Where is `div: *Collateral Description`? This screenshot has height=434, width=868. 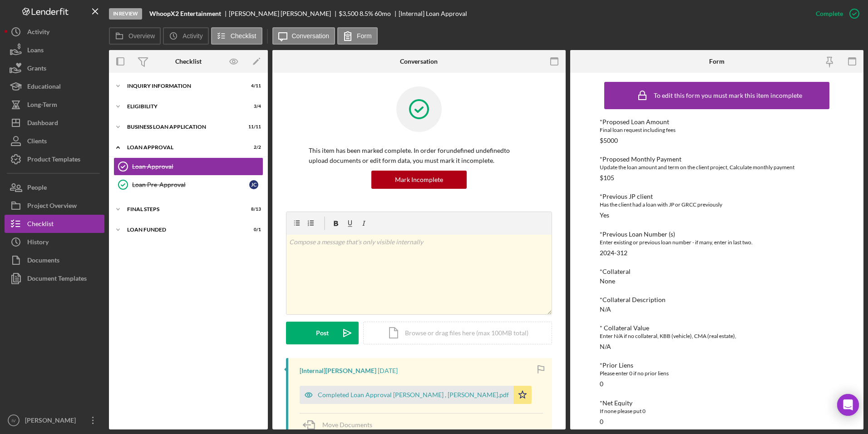 div: *Collateral Description is located at coordinates (717, 299).